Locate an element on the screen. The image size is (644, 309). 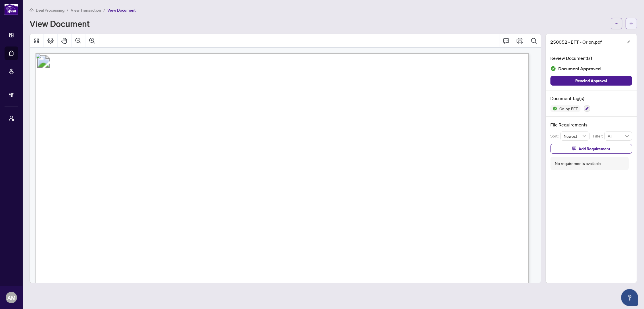
span: Rescind Approval is located at coordinates (591, 81).